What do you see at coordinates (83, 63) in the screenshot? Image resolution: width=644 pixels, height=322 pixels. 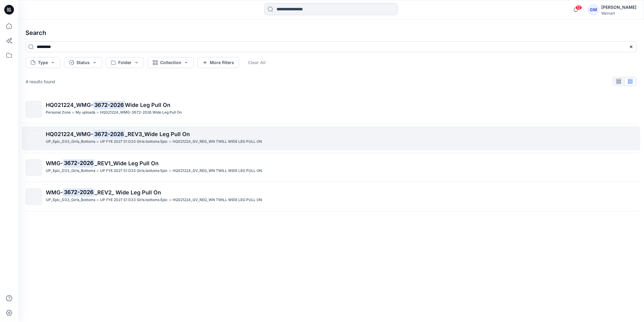 I see `button: Status` at bounding box center [83, 63].